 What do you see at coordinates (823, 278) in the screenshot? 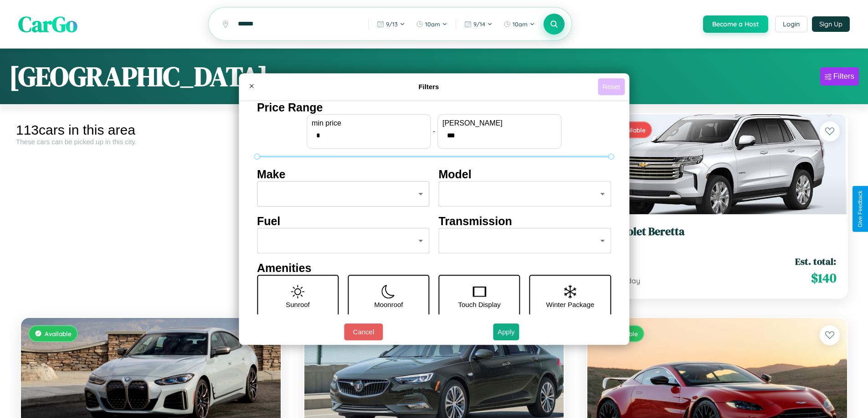
I see `span: $ 140` at bounding box center [823, 278].